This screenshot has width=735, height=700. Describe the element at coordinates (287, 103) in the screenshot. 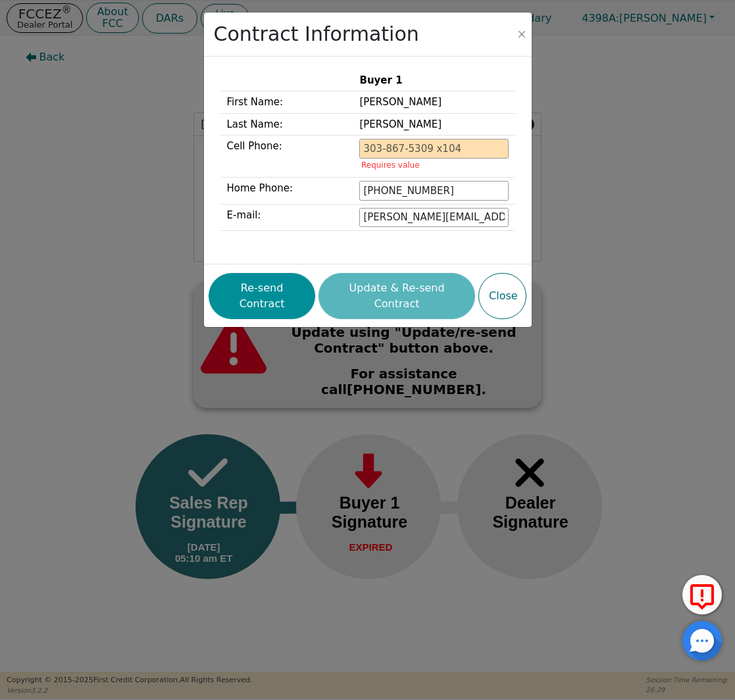

I see `td: First Name:` at that location.